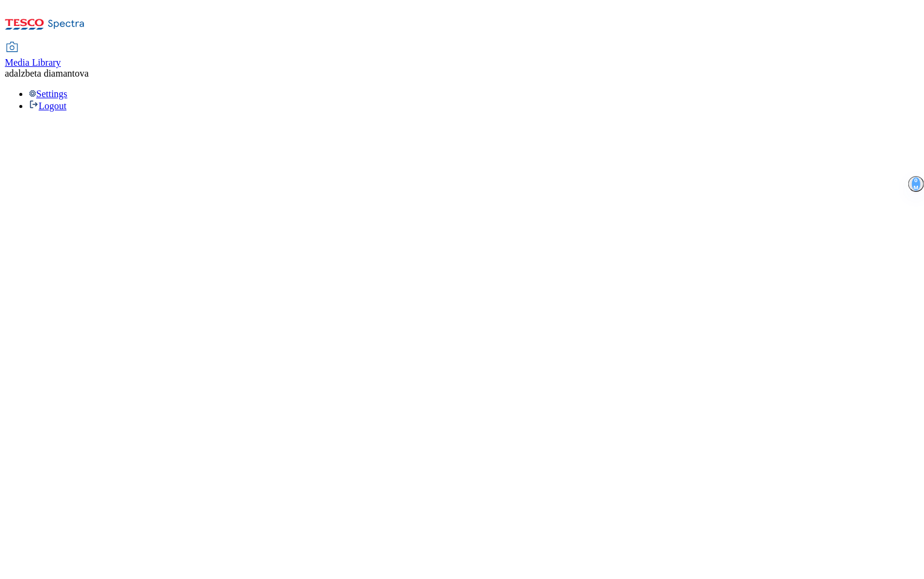  I want to click on a: Logout, so click(47, 106).